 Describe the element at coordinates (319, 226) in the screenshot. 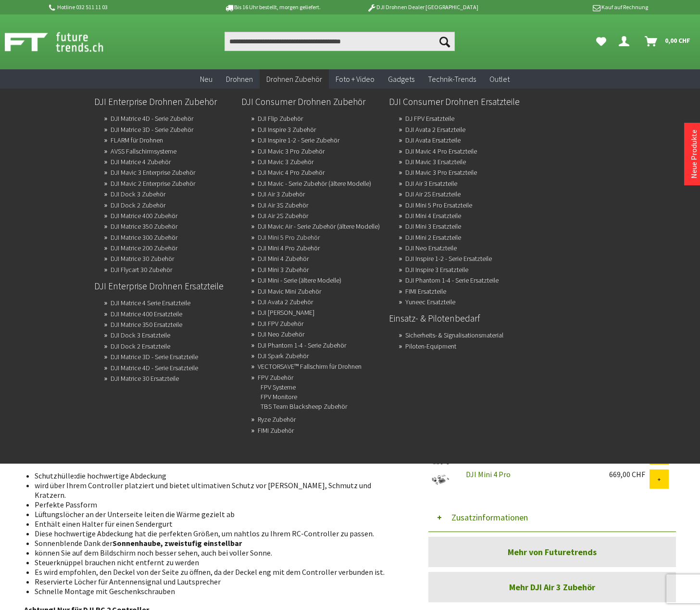

I see `a: DJI Mavic Air - Serie Zubehör (ältere Modelle)` at that location.